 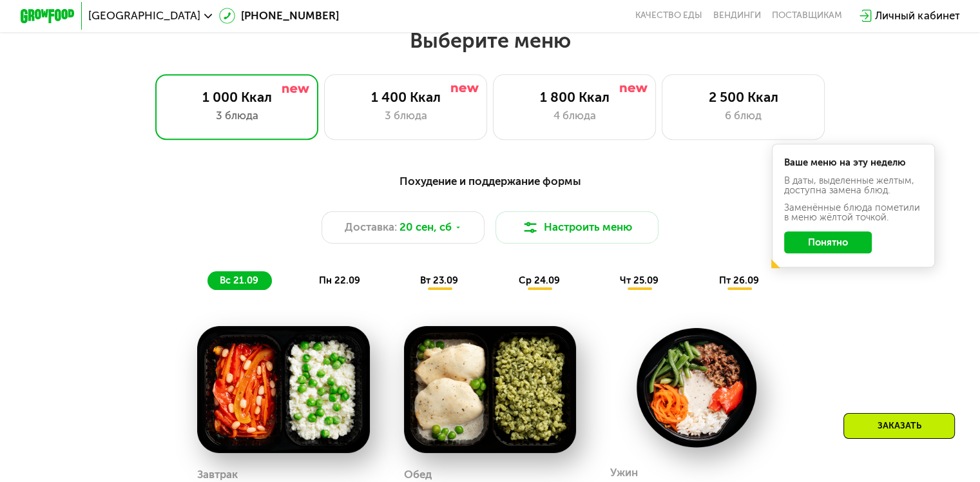 What do you see at coordinates (439, 280) in the screenshot?
I see `span: вт 23.09` at bounding box center [439, 280].